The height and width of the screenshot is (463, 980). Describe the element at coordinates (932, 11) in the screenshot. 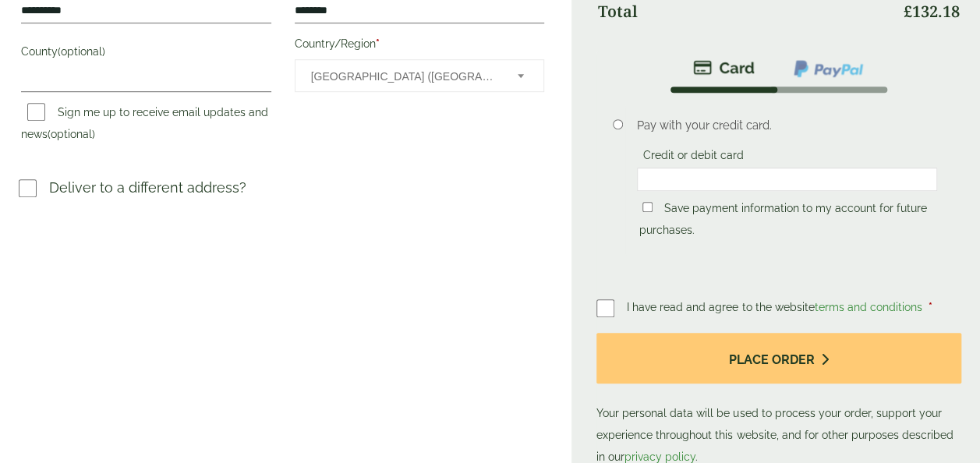

I see `bdi: 132.18` at that location.